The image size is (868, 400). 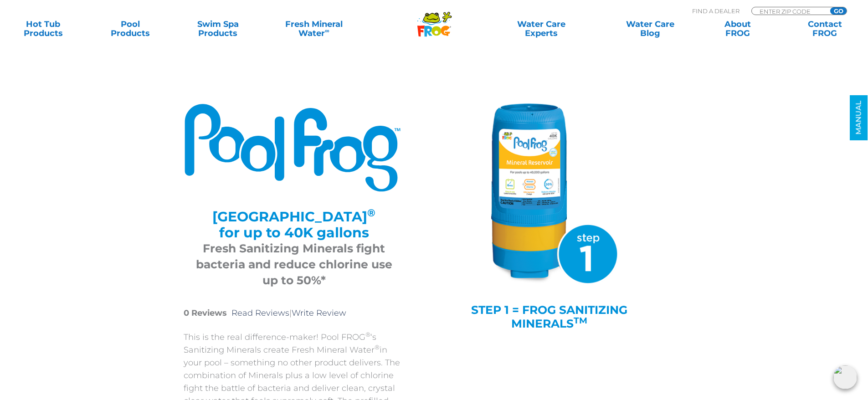 What do you see at coordinates (294, 264) in the screenshot?
I see `h3: Fresh Sanitizing Minerals fight bacteria and reduce chlorine use up to 50%*` at bounding box center [294, 264].